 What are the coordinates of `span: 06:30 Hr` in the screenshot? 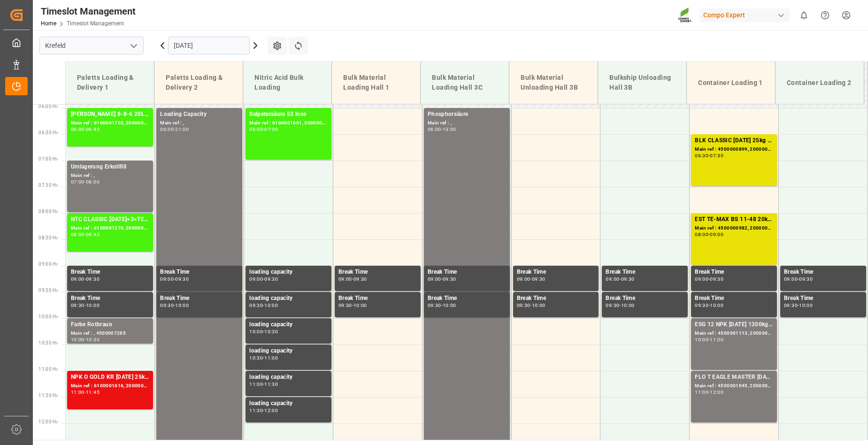 It's located at (48, 132).